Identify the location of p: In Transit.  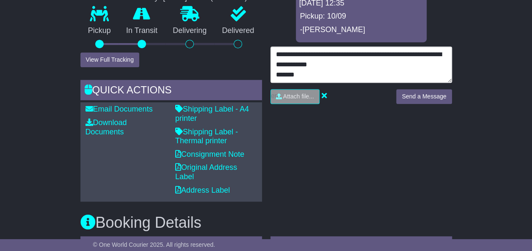
(142, 31).